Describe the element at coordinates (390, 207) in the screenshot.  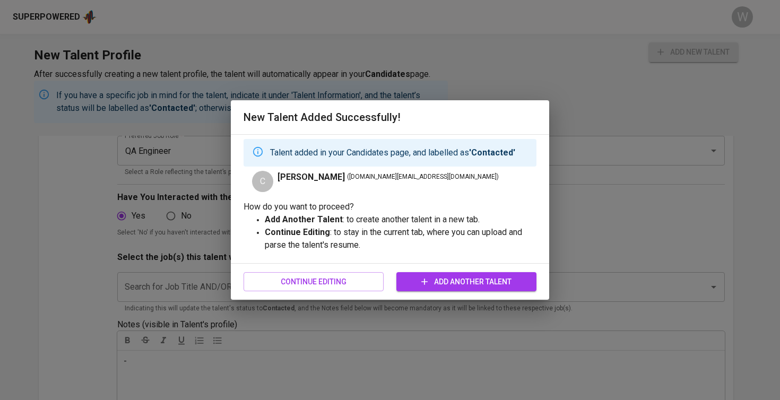
I see `p: How do you want to proceed?` at that location.